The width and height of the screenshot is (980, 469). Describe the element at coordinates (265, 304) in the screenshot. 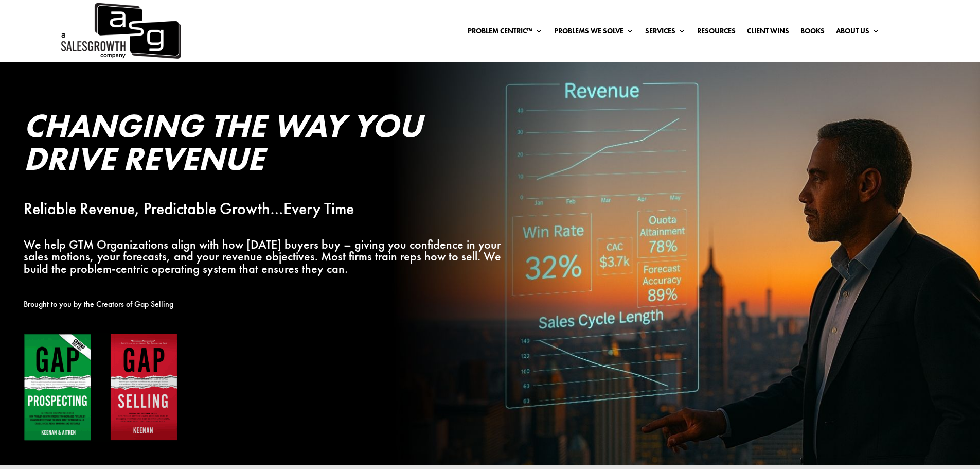

I see `p: Brought to you by the Creators of Gap Selling` at that location.